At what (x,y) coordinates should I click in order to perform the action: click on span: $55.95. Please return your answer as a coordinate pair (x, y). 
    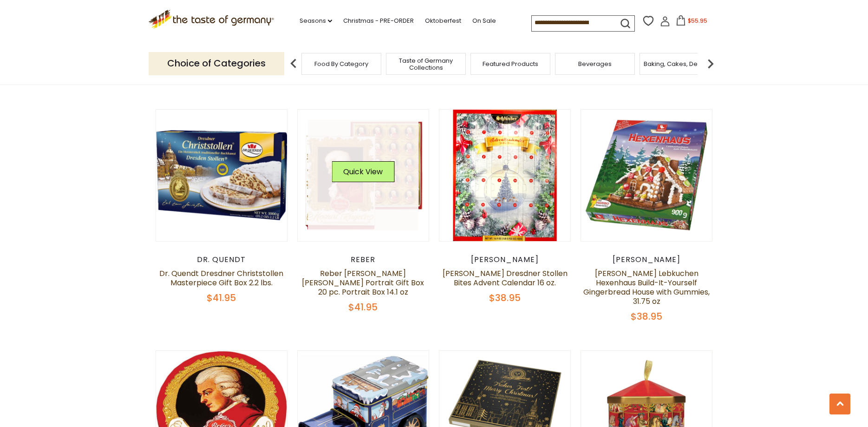
    Looking at the image, I should click on (697, 20).